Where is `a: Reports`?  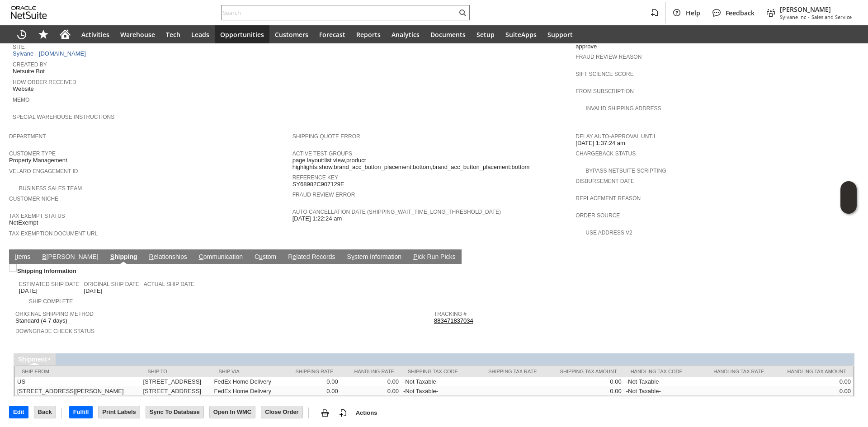 a: Reports is located at coordinates (369, 35).